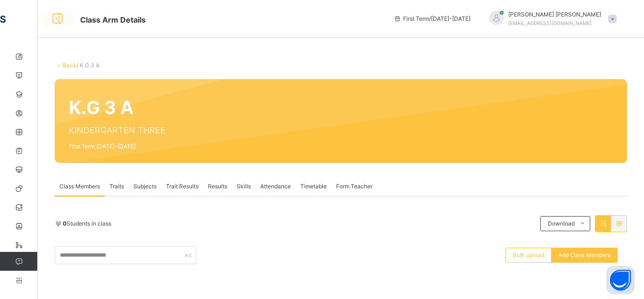  Describe the element at coordinates (182, 186) in the screenshot. I see `span: Trait Results` at that location.